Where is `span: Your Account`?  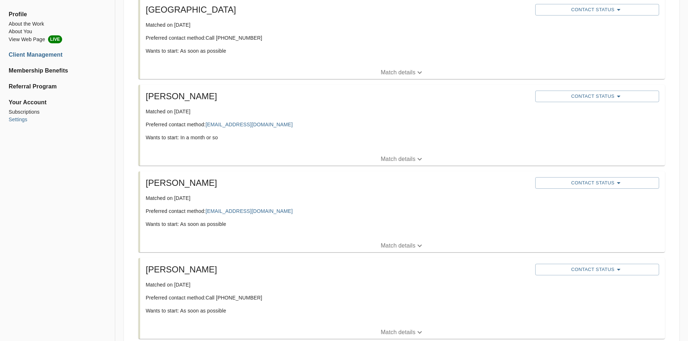
span: Your Account is located at coordinates (57, 103).